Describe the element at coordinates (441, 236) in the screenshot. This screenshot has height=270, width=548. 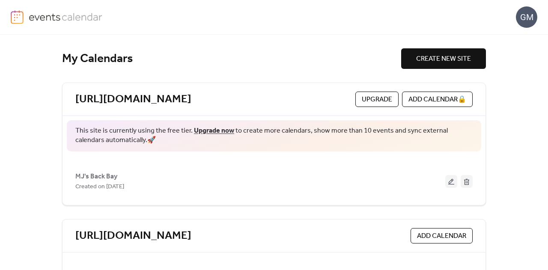
I see `span: ADD CALENDAR` at that location.